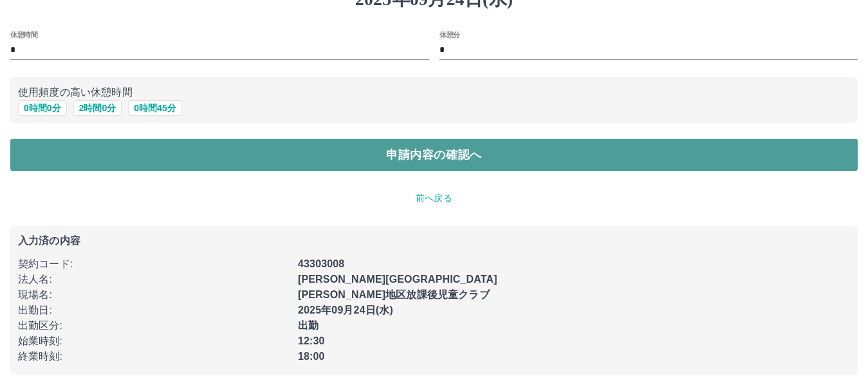 Image resolution: width=868 pixels, height=390 pixels. What do you see at coordinates (154, 280) in the screenshot?
I see `p: 法人名 :` at bounding box center [154, 280].